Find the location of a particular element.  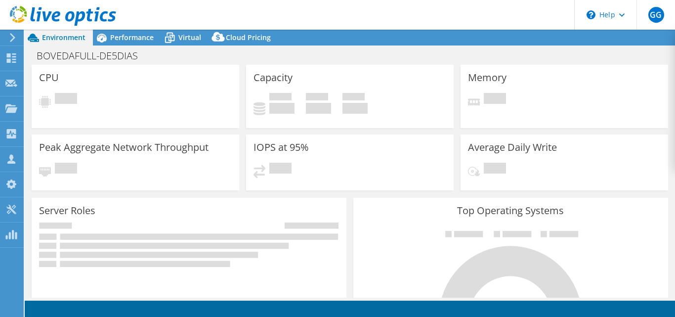

span: Used is located at coordinates (280, 98).